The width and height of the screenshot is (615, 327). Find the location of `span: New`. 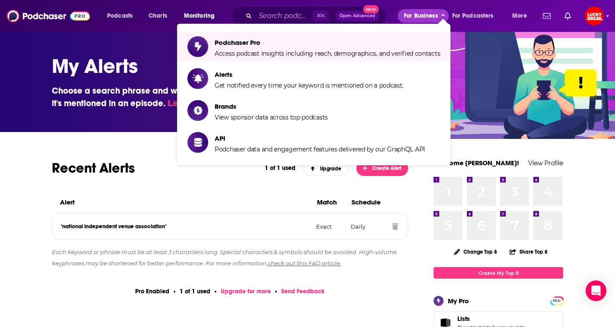

span: New is located at coordinates (371, 9).